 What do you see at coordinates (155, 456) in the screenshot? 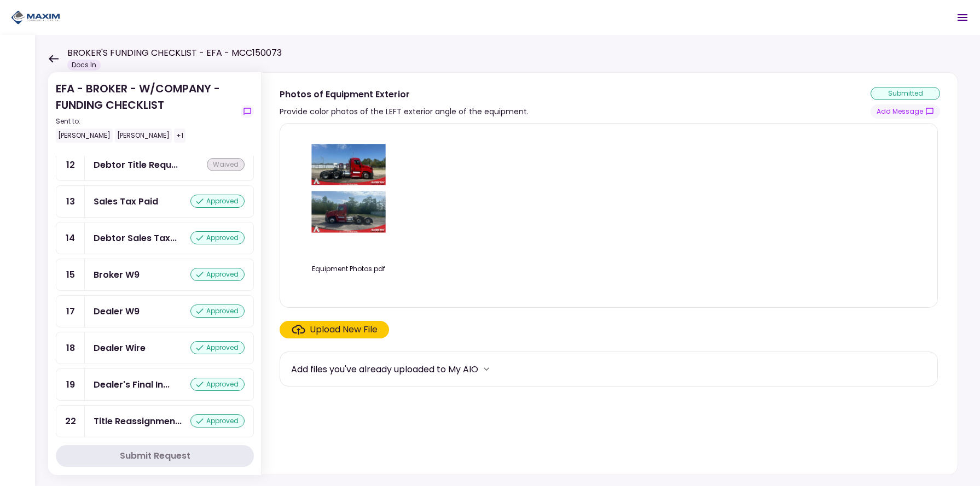
I see `div: Submit Request` at bounding box center [155, 456].